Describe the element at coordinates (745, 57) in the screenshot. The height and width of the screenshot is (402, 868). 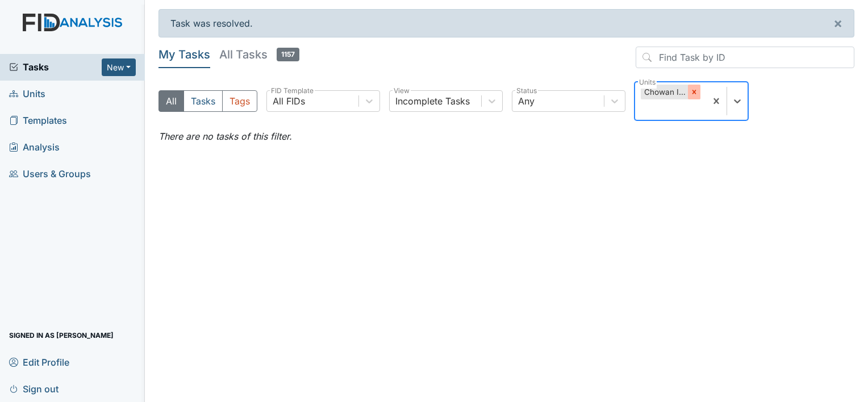
I see `input: Find Task by ID` at that location.